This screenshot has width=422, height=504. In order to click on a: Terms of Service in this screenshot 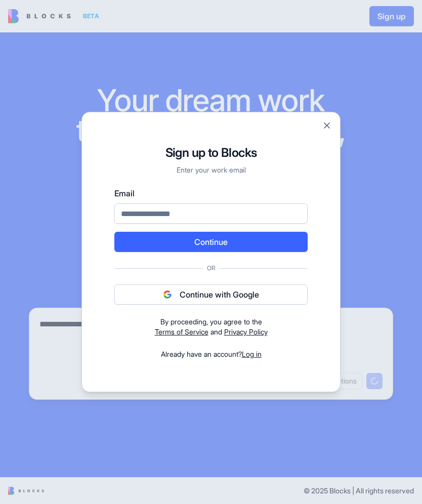, I will do `click(181, 332)`.